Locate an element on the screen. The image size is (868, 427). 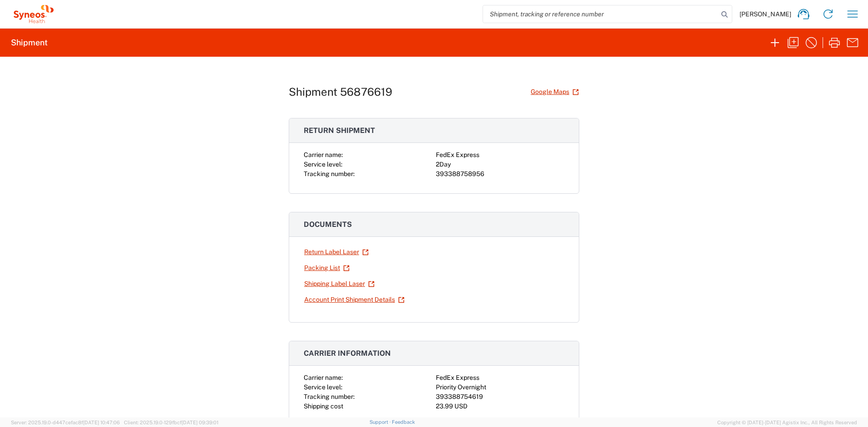
h1: Shipment 56876619 is located at coordinates (341, 92).